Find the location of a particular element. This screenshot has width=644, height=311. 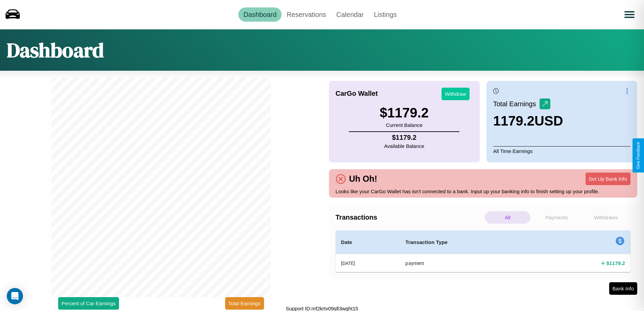

h4: Transaction Type is located at coordinates (468, 242).